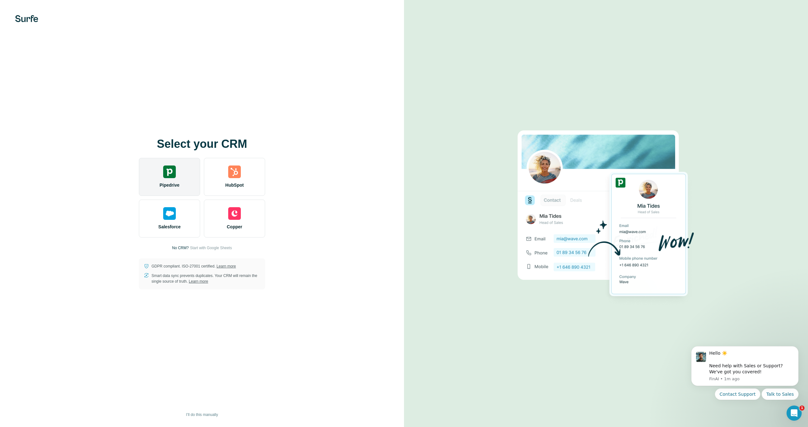  I want to click on img: pipedrive's logo, so click(170, 172).